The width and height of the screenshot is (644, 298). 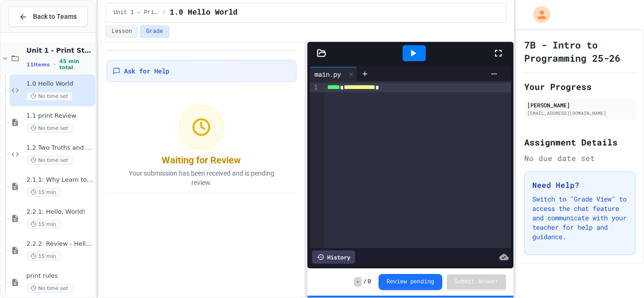 I want to click on button: Back to Teams, so click(x=48, y=16).